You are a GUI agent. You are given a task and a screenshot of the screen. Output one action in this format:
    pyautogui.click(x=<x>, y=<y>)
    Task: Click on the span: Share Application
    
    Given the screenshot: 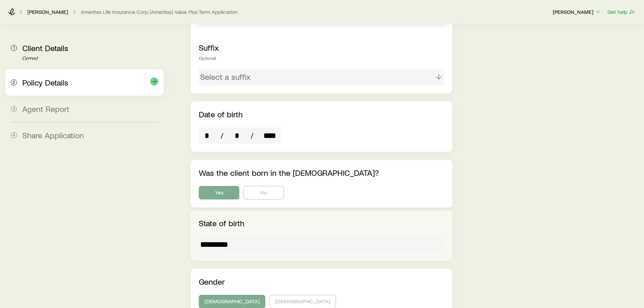 What is the action you would take?
    pyautogui.click(x=53, y=135)
    